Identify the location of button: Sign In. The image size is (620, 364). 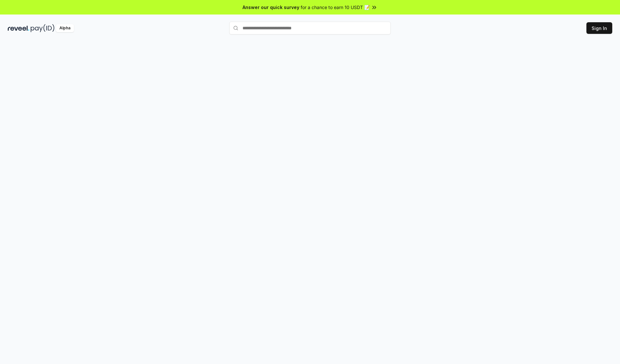
(599, 28).